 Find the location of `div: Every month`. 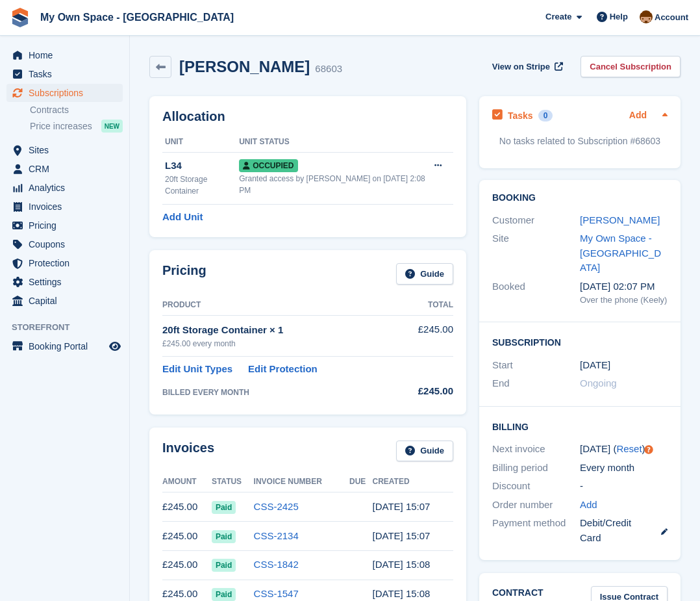

div: Every month is located at coordinates (623, 468).